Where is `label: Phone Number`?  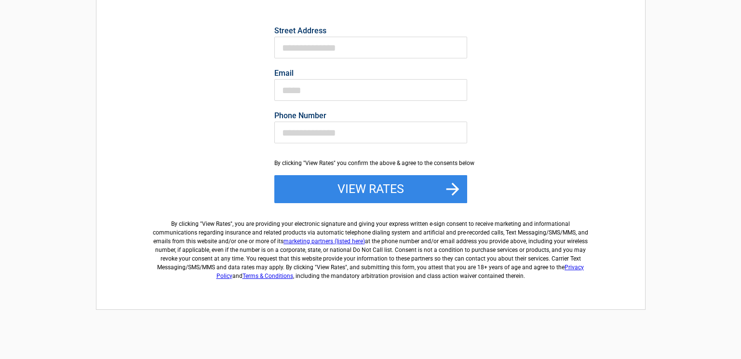
label: Phone Number is located at coordinates (371, 116).